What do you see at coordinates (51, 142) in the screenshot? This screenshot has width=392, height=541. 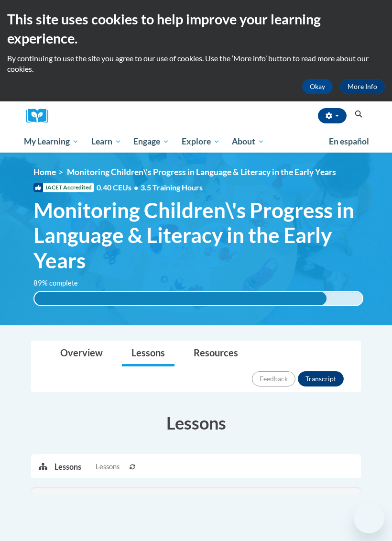 I see `span: My Learning` at bounding box center [51, 142].